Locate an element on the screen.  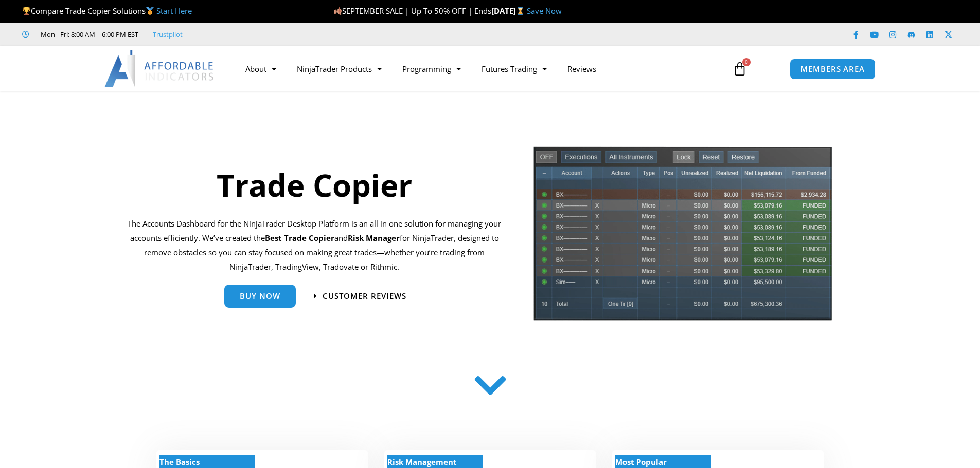
strong: Risk Manager is located at coordinates (374, 238).